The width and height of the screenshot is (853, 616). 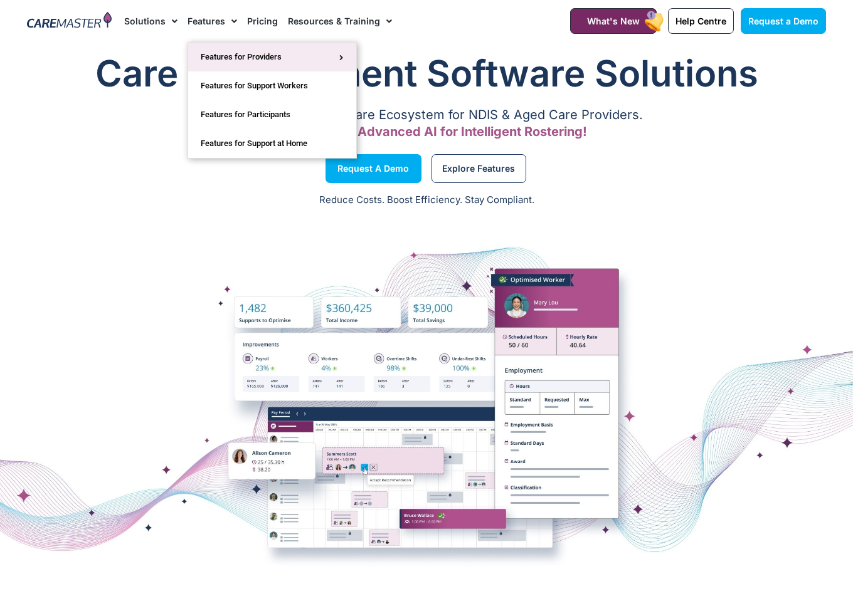 What do you see at coordinates (613, 21) in the screenshot?
I see `a: What's New` at bounding box center [613, 21].